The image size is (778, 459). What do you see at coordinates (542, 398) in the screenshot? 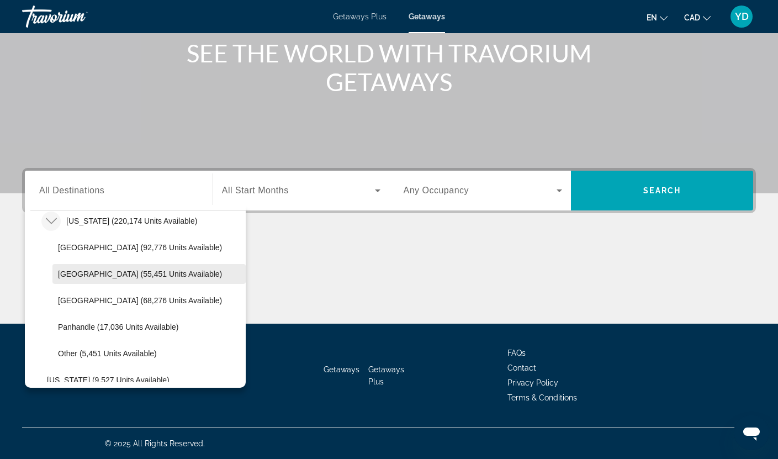
I see `span: Terms & Conditions` at bounding box center [542, 398].